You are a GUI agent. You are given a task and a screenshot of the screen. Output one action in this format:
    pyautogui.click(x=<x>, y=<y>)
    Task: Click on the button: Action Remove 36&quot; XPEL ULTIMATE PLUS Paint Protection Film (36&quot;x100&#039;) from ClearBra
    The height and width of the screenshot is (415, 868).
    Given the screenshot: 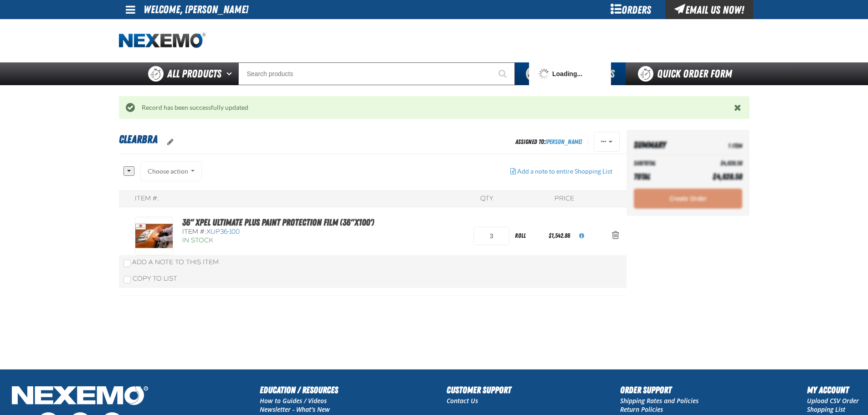 What is the action you would take?
    pyautogui.click(x=615, y=236)
    